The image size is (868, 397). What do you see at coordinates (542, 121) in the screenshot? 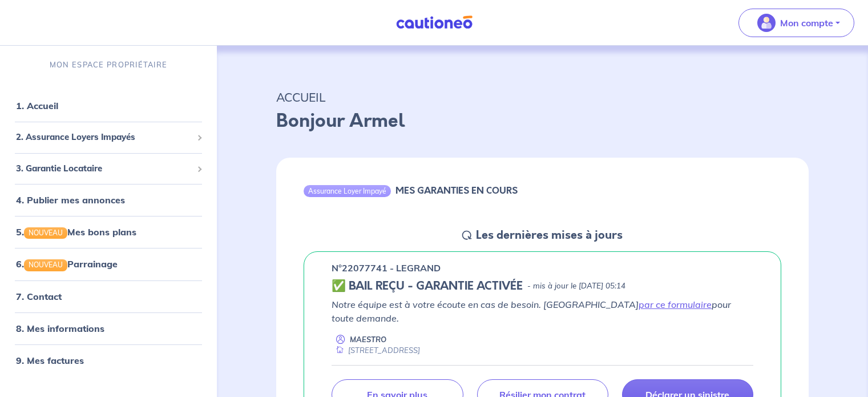
I see `p: Bonjour Armel` at bounding box center [542, 121].